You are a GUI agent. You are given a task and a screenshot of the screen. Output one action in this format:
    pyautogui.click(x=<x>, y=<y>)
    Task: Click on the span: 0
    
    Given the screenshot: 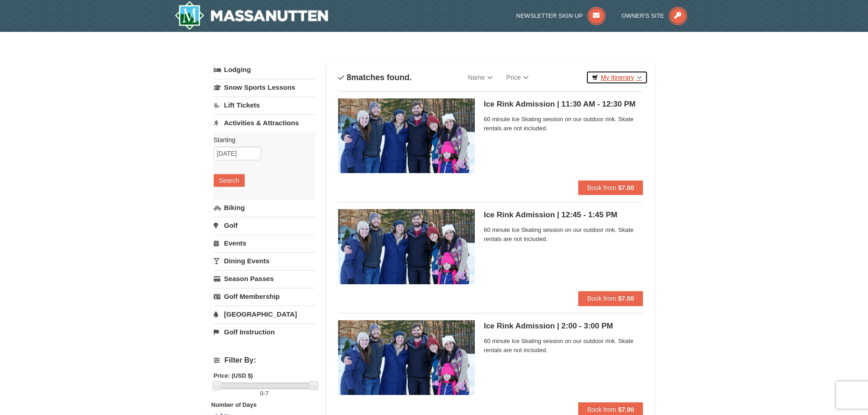 What is the action you would take?
    pyautogui.click(x=262, y=393)
    